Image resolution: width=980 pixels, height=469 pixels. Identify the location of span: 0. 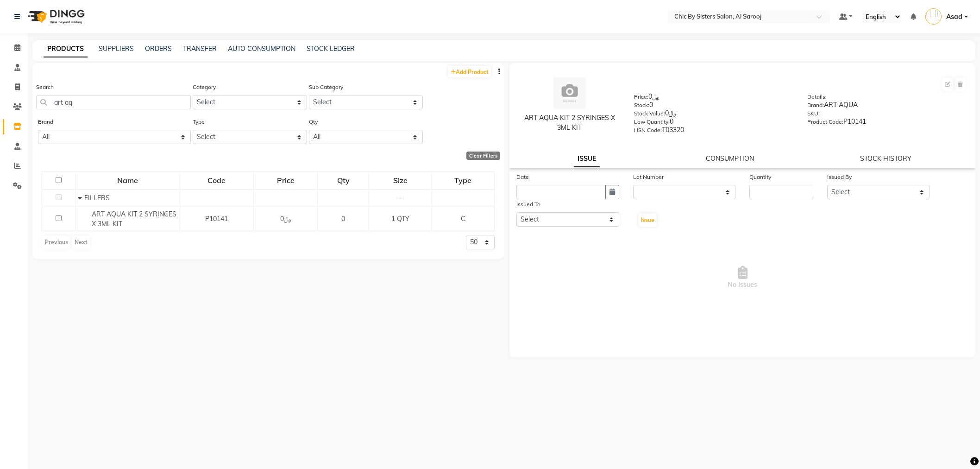
(343, 218).